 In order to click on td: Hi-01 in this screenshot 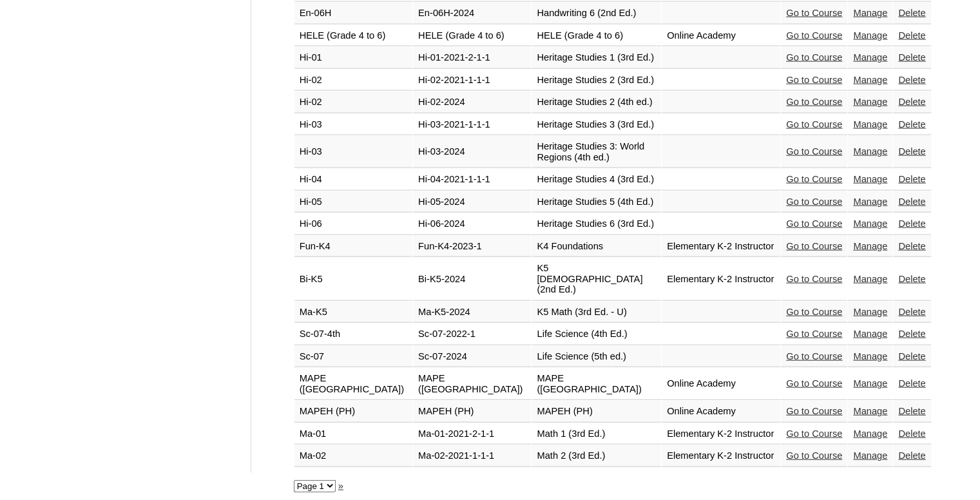, I will do `click(353, 58)`.